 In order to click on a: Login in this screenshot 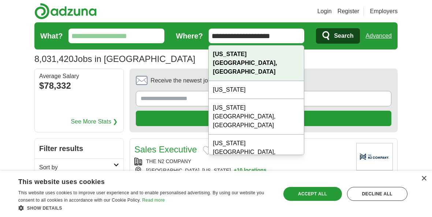, I will do `click(324, 11)`.